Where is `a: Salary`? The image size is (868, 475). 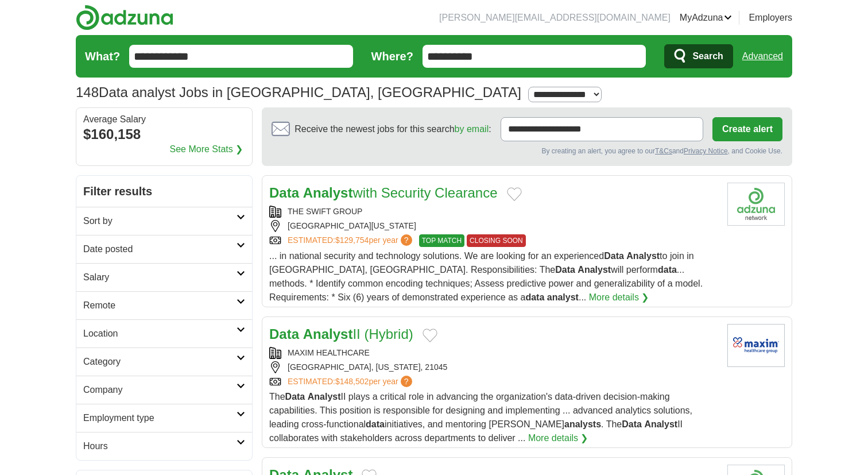 a: Salary is located at coordinates (165, 277).